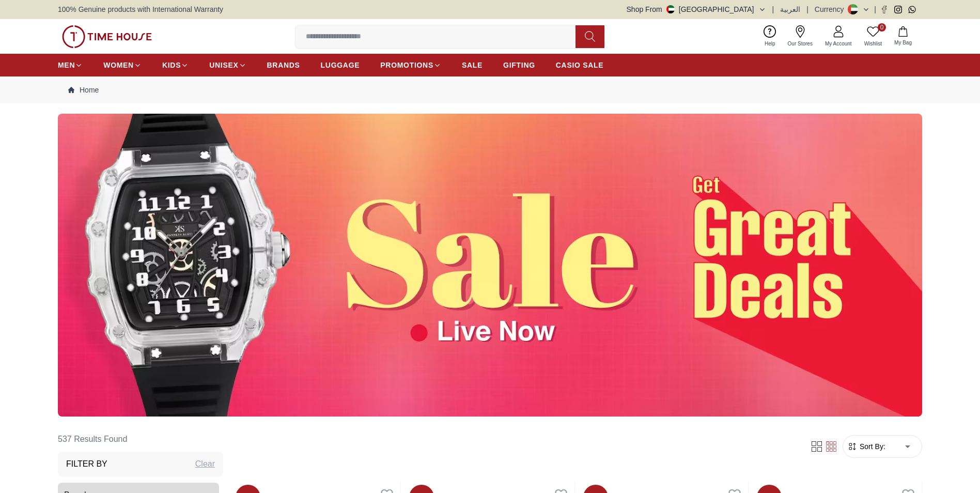 This screenshot has width=980, height=493. Describe the element at coordinates (884, 9) in the screenshot. I see `a: Facebook` at that location.